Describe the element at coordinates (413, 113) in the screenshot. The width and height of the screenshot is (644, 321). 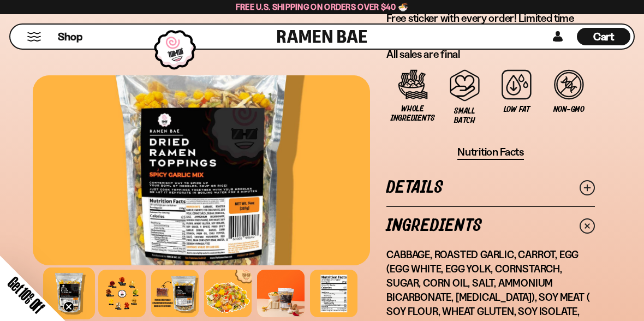
I see `span: Whole Ingredients` at that location.